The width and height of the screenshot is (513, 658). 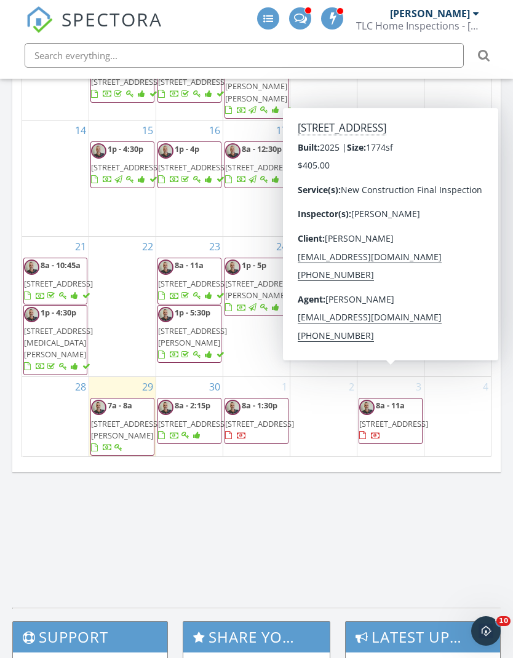 What do you see at coordinates (462, 265) in the screenshot?
I see `span: 8a - 12:30p` at bounding box center [462, 265].